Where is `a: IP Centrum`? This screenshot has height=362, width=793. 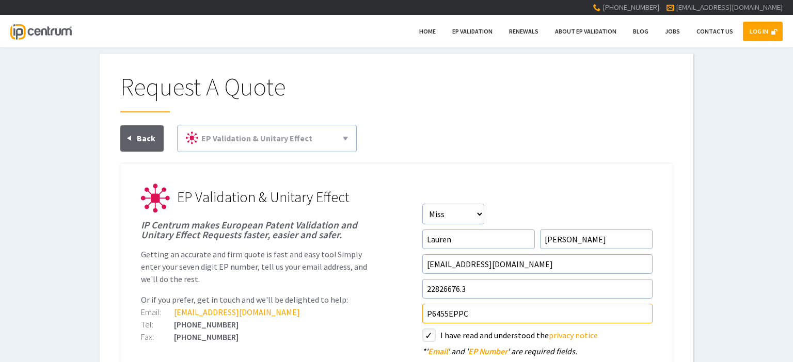
a: IP Centrum is located at coordinates (41, 31).